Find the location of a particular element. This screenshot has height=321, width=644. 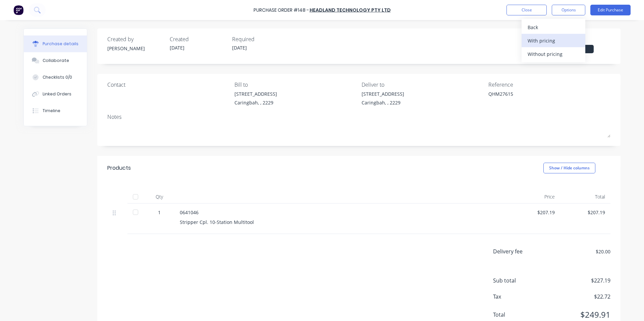

div: Required is located at coordinates (261, 39).